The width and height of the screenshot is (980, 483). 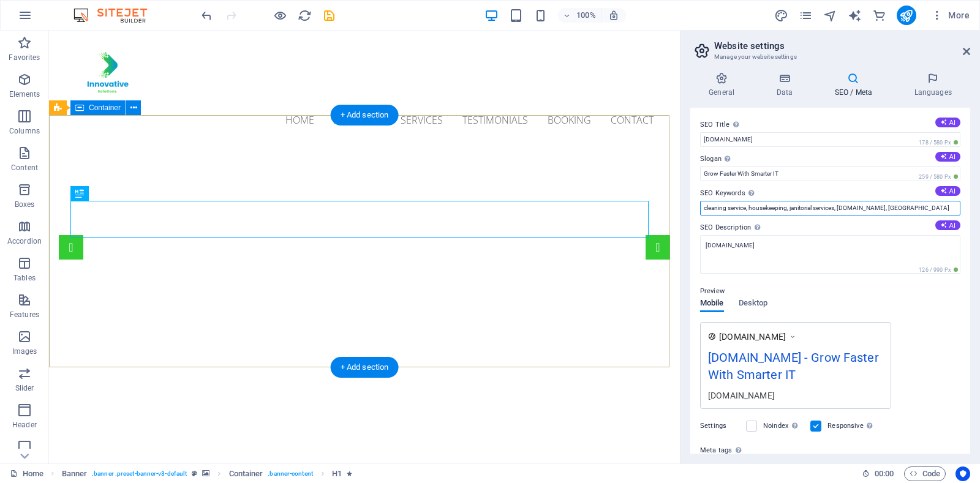 What do you see at coordinates (24, 388) in the screenshot?
I see `p: Slider` at bounding box center [24, 388].